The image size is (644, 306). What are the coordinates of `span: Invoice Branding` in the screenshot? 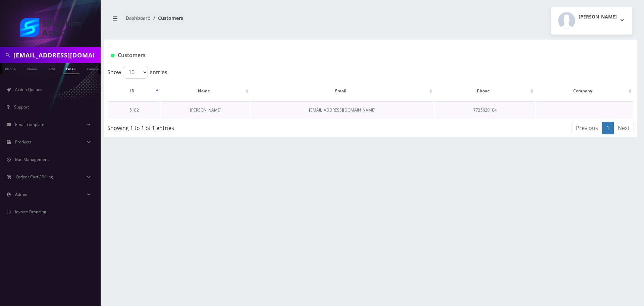 It's located at (30, 212).